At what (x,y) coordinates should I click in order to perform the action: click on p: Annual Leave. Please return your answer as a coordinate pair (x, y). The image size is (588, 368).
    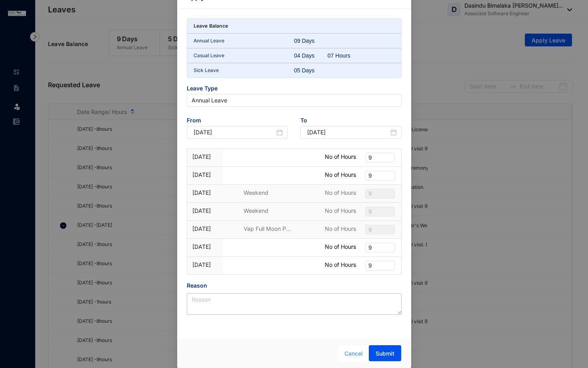
    Looking at the image, I should click on (244, 41).